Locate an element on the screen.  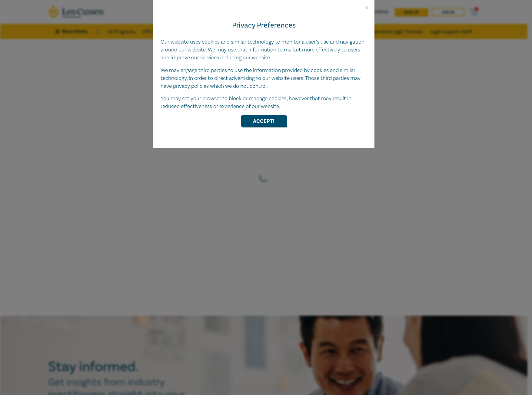
button: Close is located at coordinates (367, 8).